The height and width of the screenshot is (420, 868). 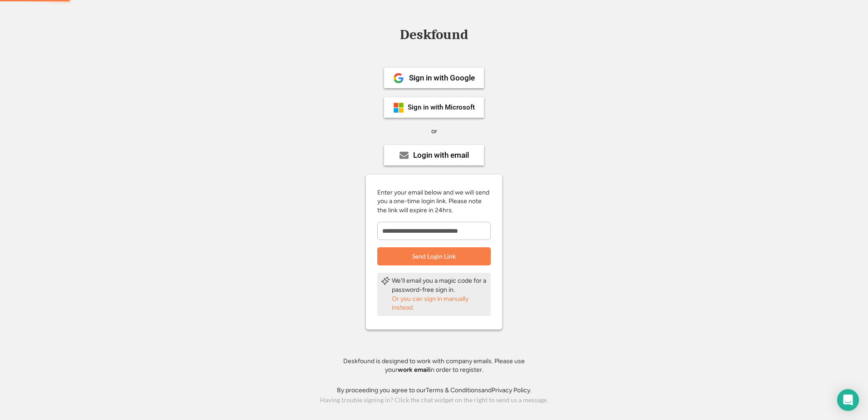 I want to click on div: Sign in with Google, so click(x=442, y=78).